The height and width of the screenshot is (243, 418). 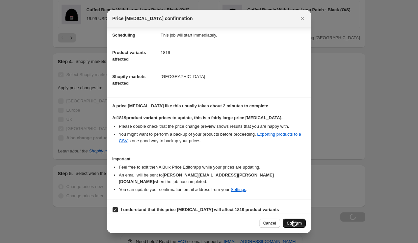 What do you see at coordinates (270, 223) in the screenshot?
I see `span: Cancel` at bounding box center [270, 223].